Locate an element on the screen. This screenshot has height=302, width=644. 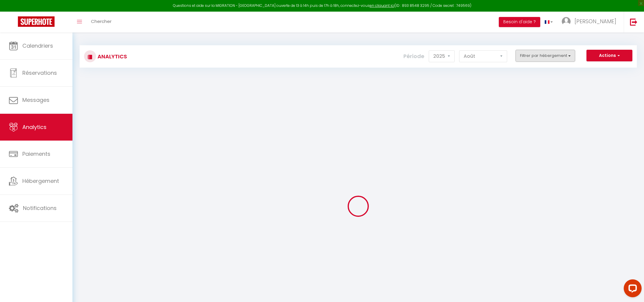
button: Open LiveChat chat widget is located at coordinates (14, 11).